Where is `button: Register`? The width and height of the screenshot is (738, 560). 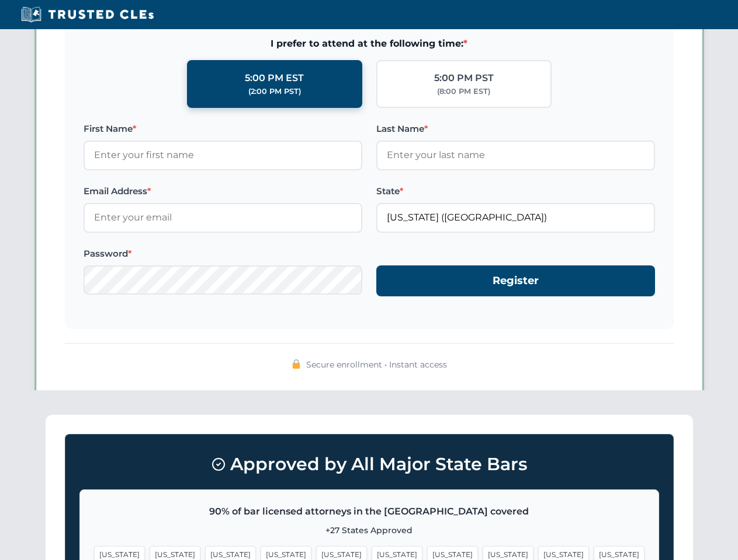
button: Register is located at coordinates (515, 281).